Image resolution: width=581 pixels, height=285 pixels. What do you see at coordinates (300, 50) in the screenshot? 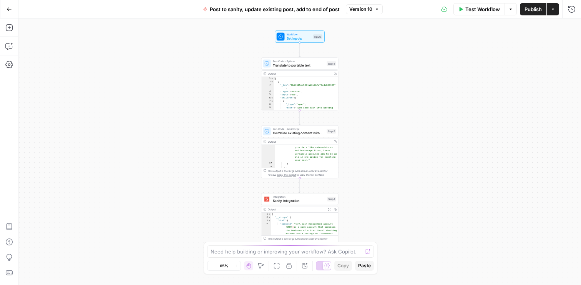
I see `g: Edge from start to step_8` at bounding box center [300, 50].